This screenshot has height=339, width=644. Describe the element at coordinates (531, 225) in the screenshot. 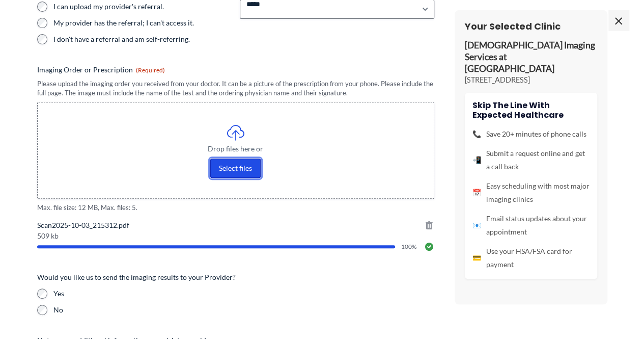

I see `li: Email status updates about your appointment` at that location.